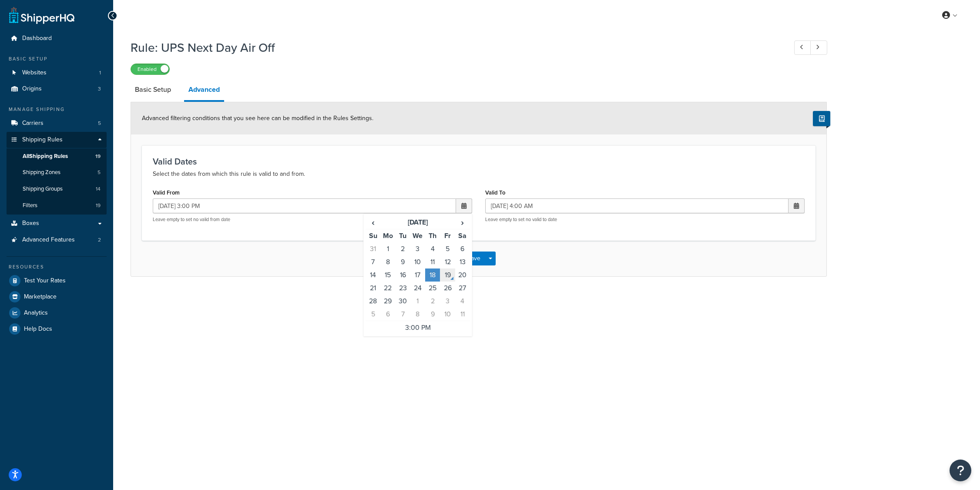 This screenshot has width=980, height=490. I want to click on a: Advanced, so click(204, 91).